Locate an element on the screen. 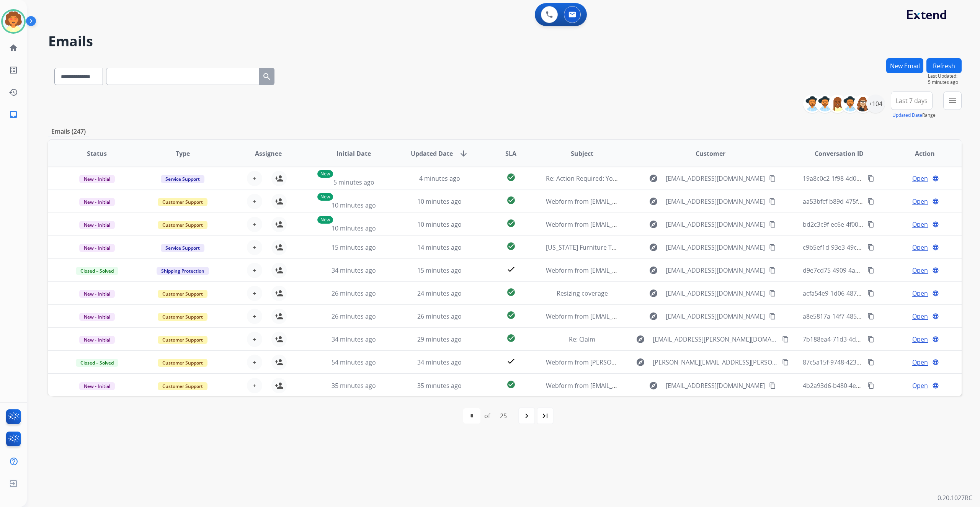  span: aa53bfcf-b89d-475f-876a-fae0f4c5612e is located at coordinates (858, 201).